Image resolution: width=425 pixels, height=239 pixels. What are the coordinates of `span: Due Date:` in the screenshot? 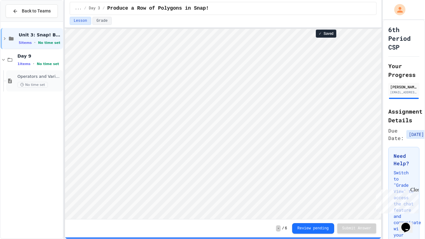 It's located at (396, 134).